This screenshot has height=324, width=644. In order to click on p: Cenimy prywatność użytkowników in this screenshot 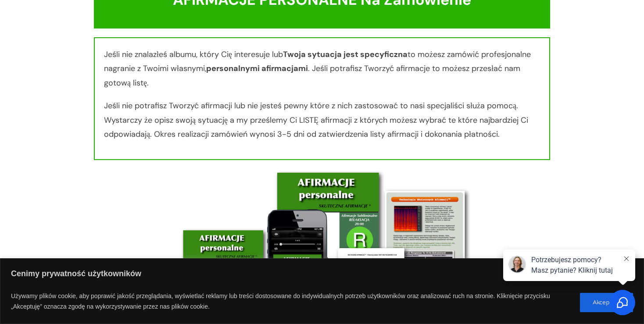, I will do `click(322, 274)`.